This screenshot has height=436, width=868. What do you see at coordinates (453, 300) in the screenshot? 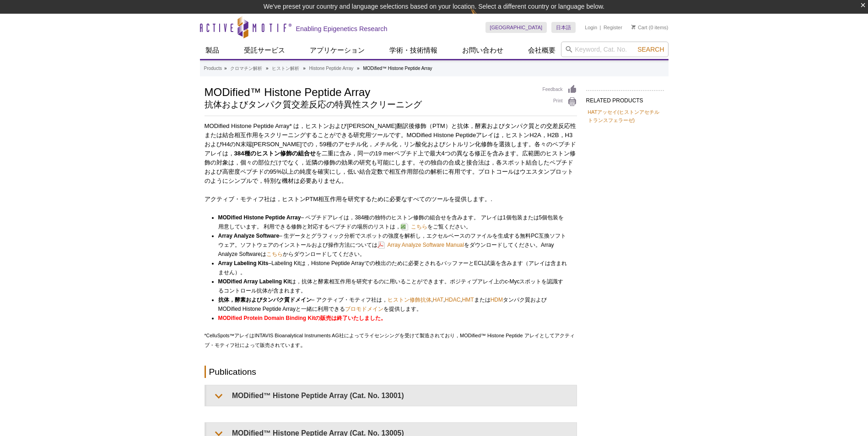
I see `span: HDAC` at bounding box center [453, 300].